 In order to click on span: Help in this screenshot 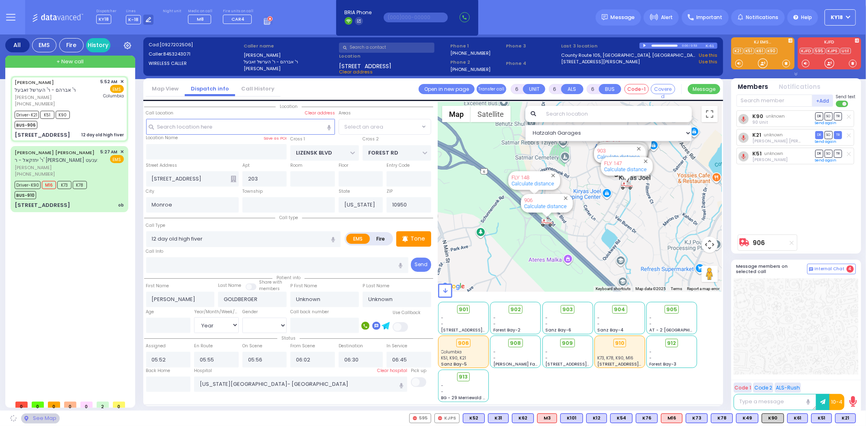, I will do `click(807, 17)`.